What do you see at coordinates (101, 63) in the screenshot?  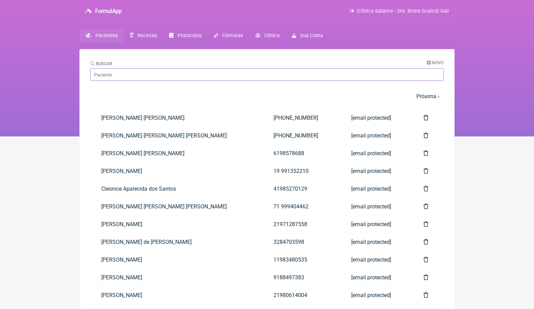 I see `label: Buscar` at bounding box center [101, 63].